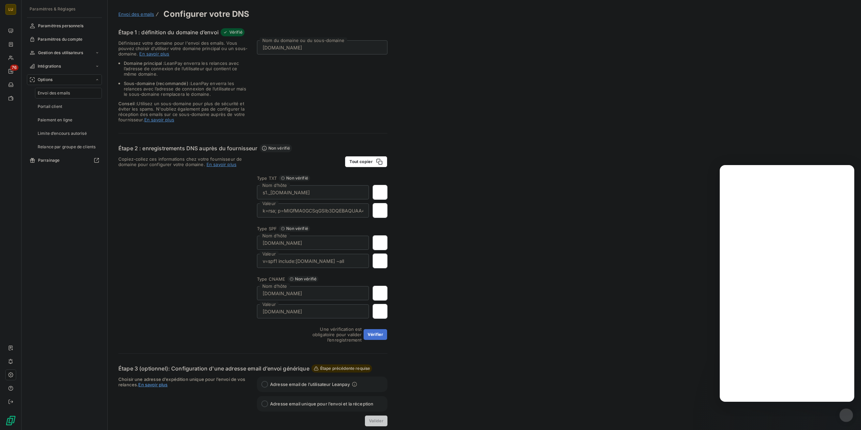 This screenshot has width=861, height=430. What do you see at coordinates (55, 120) in the screenshot?
I see `span: Paiement en ligne` at bounding box center [55, 120].